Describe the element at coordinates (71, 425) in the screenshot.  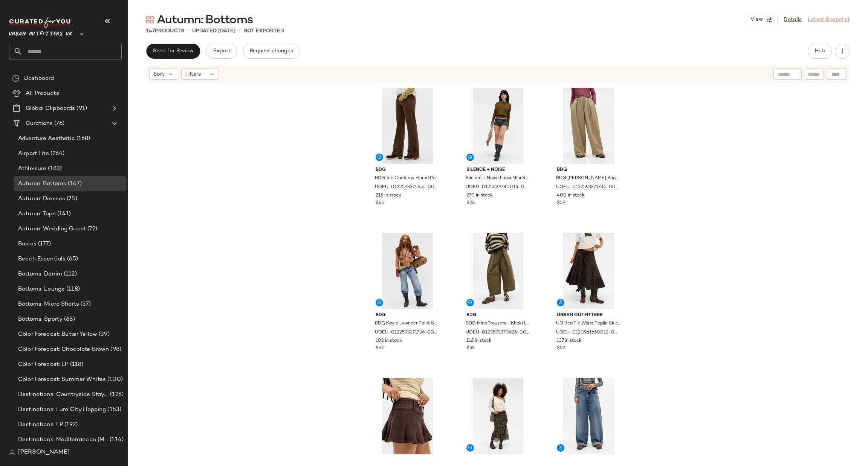
I see `span: (192)` at that location.